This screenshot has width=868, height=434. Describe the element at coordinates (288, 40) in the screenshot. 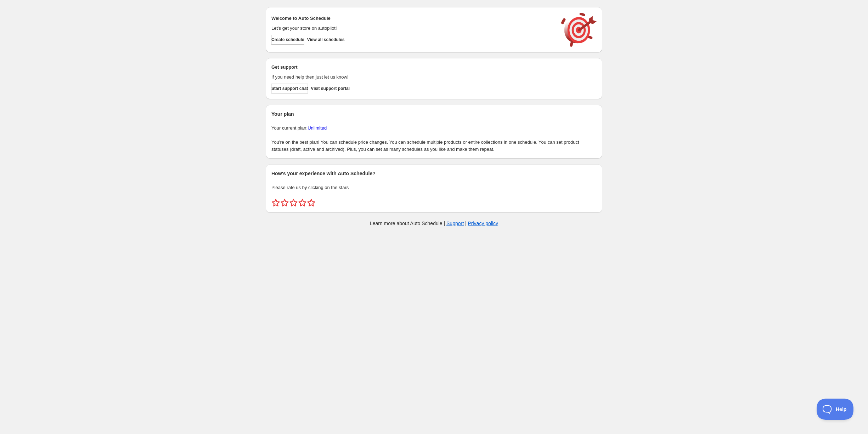

I see `span: Create schedule` at that location.